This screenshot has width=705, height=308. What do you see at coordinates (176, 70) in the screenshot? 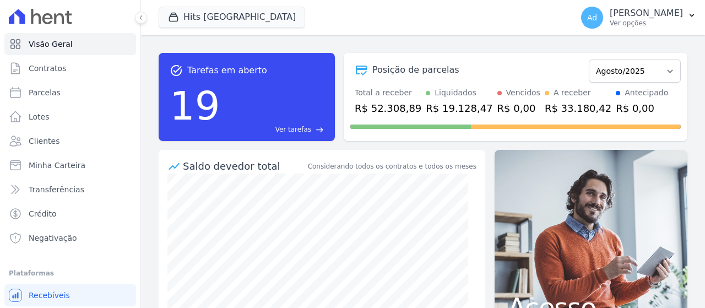
I see `span: task_alt` at bounding box center [176, 70].